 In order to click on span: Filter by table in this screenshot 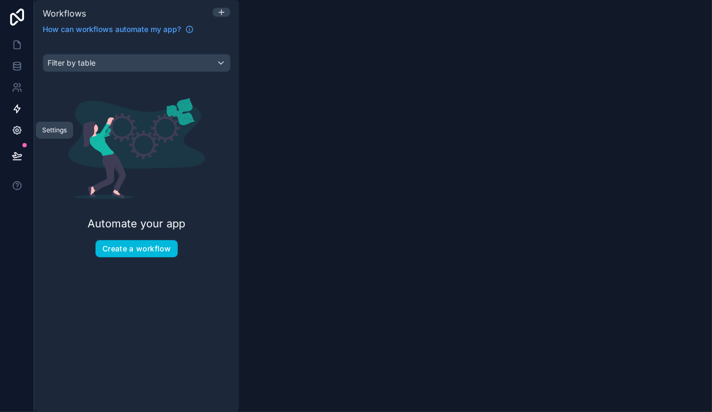, I will do `click(71, 62)`.